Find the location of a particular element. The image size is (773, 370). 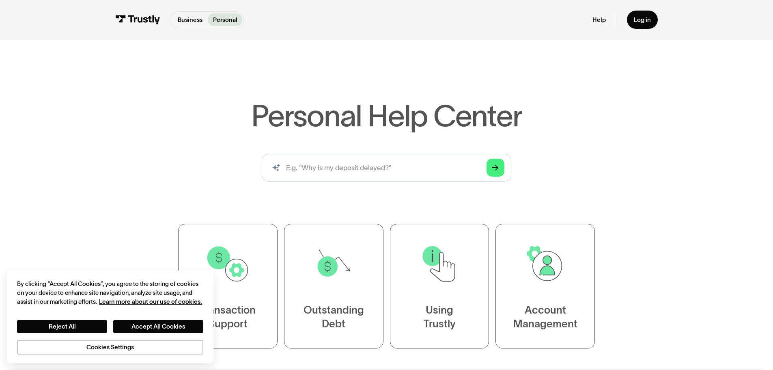

div: By clicking “Accept All Cookies”, you agree to the storing of cookies on your device to enhance s... is located at coordinates (110, 293).